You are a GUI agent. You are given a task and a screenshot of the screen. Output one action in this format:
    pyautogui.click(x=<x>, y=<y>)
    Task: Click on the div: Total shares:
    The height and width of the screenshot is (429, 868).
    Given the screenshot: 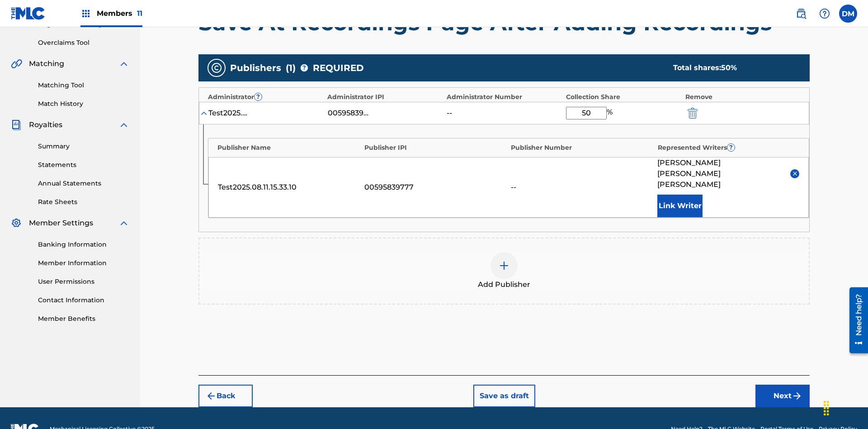 What is the action you would take?
    pyautogui.click(x=733, y=68)
    